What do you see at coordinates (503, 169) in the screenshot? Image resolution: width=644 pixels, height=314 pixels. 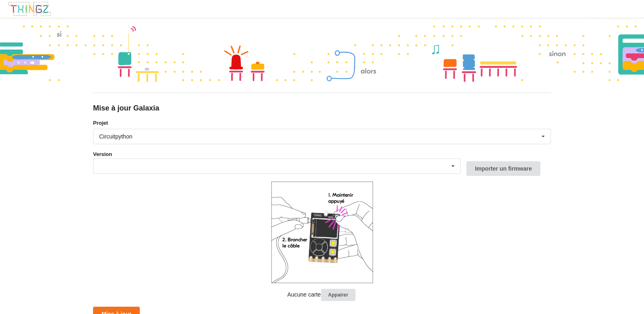 I see `button: Importer un firmware` at bounding box center [503, 169].